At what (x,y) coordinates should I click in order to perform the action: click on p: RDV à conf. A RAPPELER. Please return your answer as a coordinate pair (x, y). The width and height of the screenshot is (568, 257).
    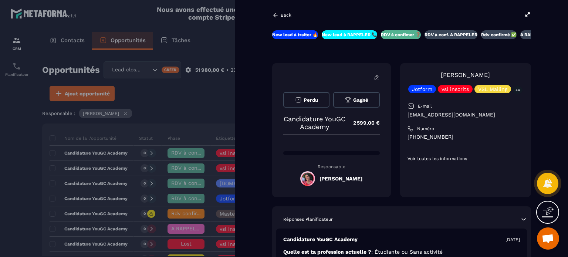
    Looking at the image, I should click on (451, 35).